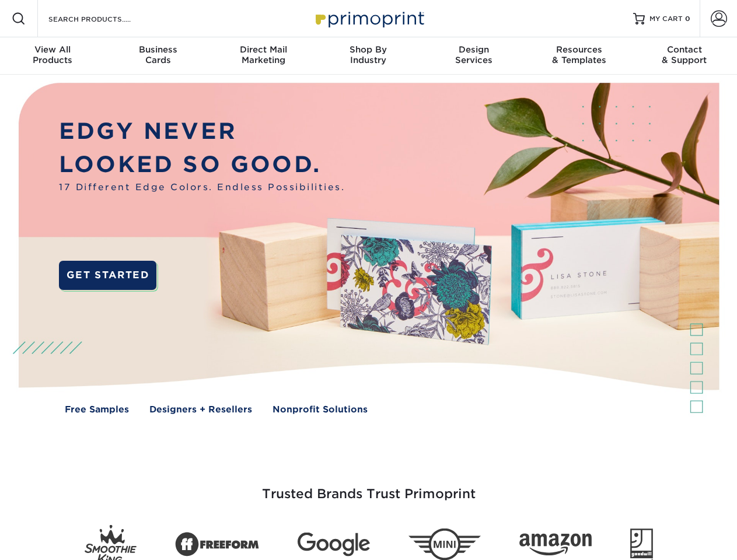  Describe the element at coordinates (579, 56) in the screenshot. I see `a: Resources& Templates` at that location.